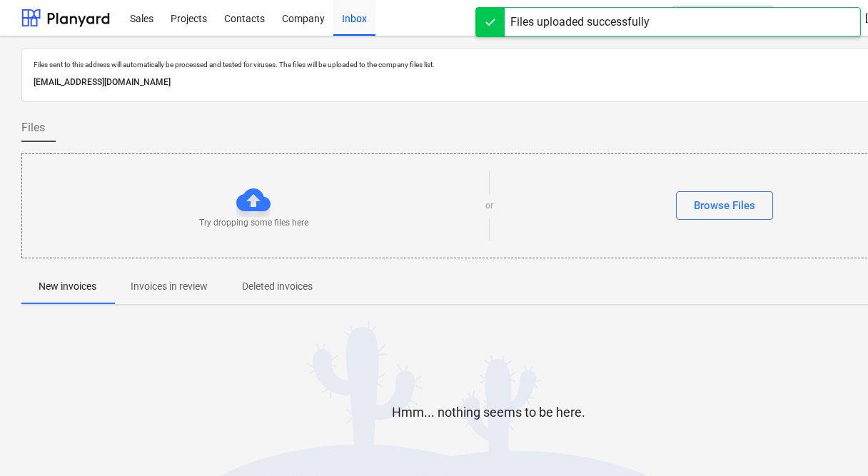  I want to click on div: Files uploaded successfully, so click(580, 22).